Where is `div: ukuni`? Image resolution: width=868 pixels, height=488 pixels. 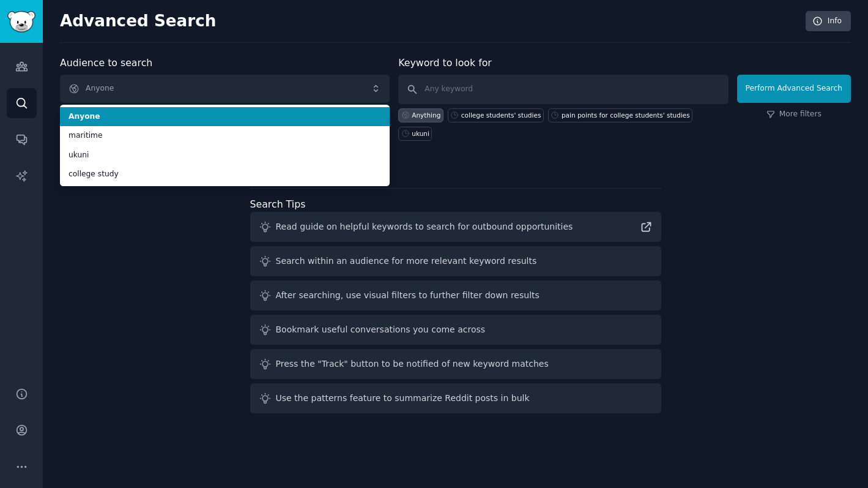
div: ukuni is located at coordinates (420, 133).